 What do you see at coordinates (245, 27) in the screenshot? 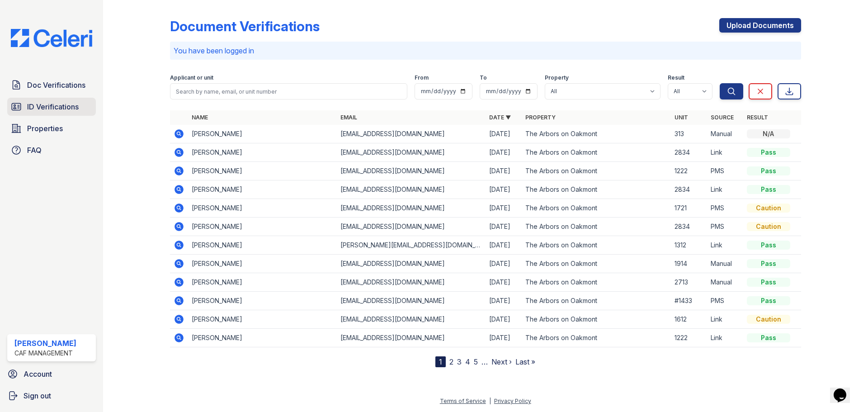
I see `div: Document Verifications` at bounding box center [245, 27].